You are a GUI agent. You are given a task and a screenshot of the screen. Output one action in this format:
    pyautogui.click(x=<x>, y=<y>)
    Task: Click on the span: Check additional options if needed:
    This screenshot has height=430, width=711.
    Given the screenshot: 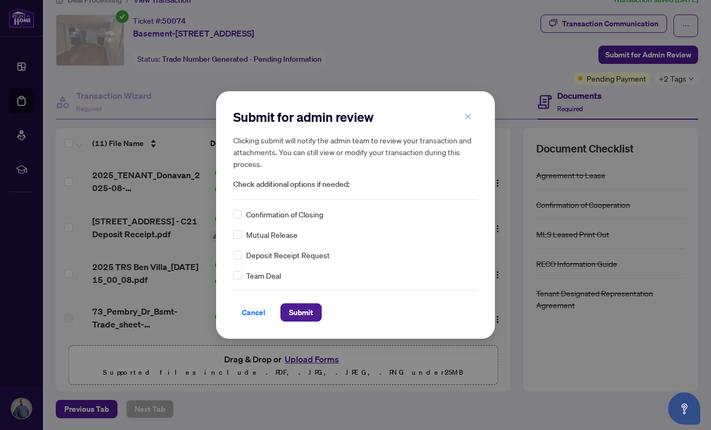 What is the action you would take?
    pyautogui.click(x=356, y=184)
    